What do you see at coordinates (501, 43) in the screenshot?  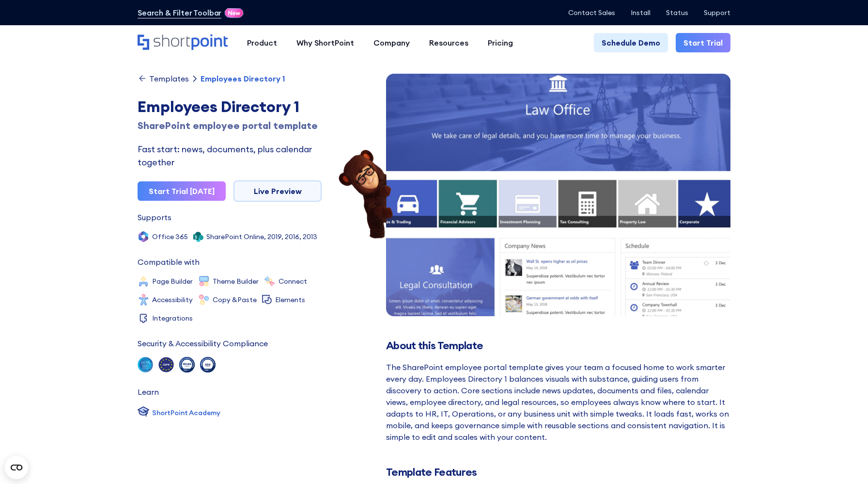 I see `a: Pricing` at bounding box center [501, 43].